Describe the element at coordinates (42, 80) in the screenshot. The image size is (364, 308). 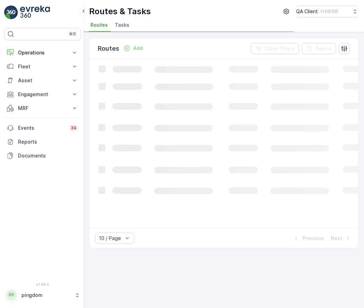
I see `button: Asset` at that location.